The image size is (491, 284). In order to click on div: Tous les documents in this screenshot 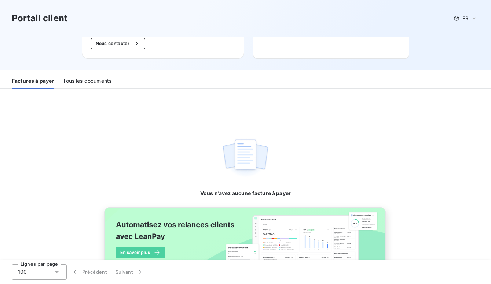, I will do `click(87, 81)`.